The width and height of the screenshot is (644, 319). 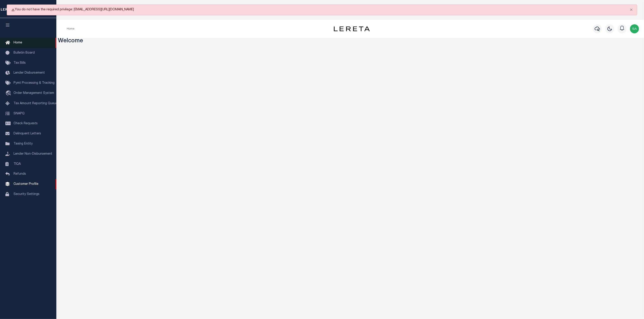 I want to click on span: Tax Bills, so click(x=20, y=63).